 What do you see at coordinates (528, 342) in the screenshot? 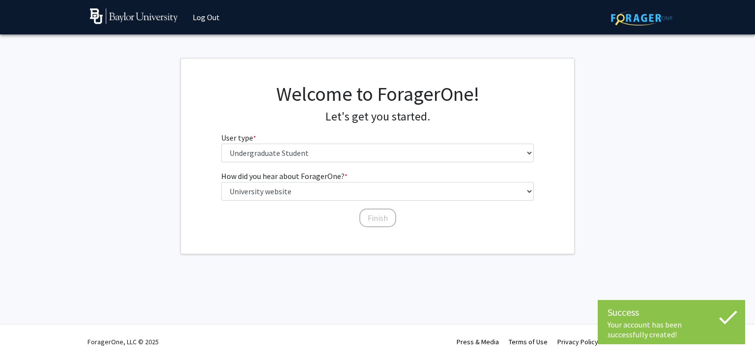
I see `a: Terms of Use` at bounding box center [528, 342].